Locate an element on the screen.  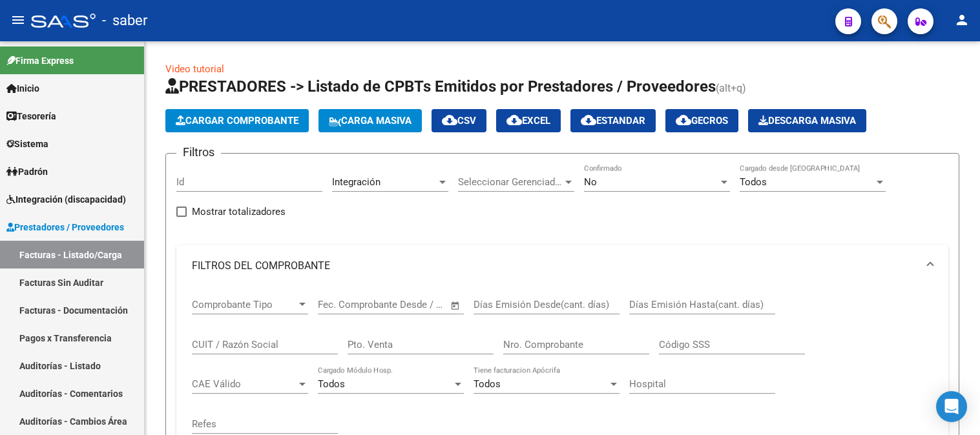
span: Integración (discapacidad) is located at coordinates (66, 199).